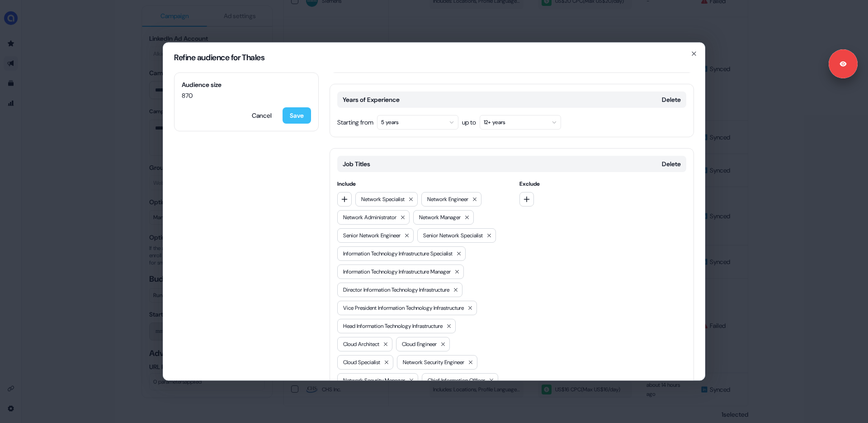 The image size is (868, 423). I want to click on h2: Refine audience for Thales, so click(434, 57).